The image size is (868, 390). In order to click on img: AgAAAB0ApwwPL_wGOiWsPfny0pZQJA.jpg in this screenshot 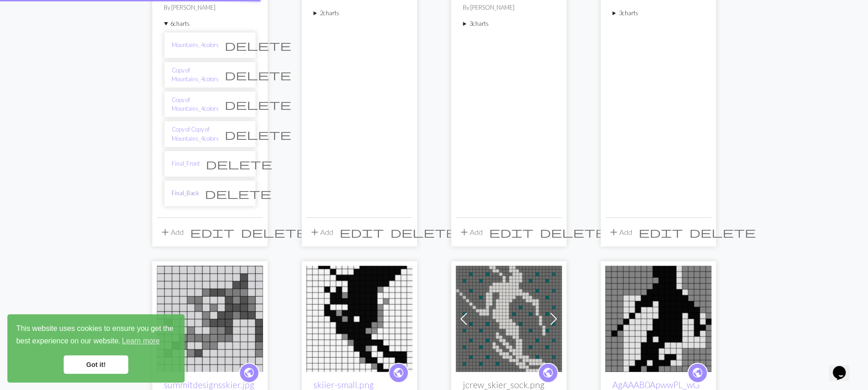, I will do `click(659, 319)`.